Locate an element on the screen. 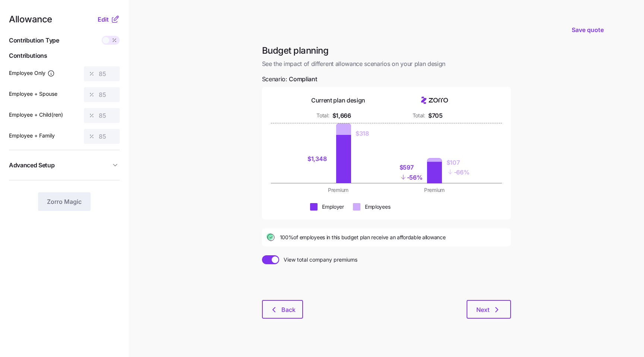 The image size is (644, 357). label: Employee Only is located at coordinates (32, 73).